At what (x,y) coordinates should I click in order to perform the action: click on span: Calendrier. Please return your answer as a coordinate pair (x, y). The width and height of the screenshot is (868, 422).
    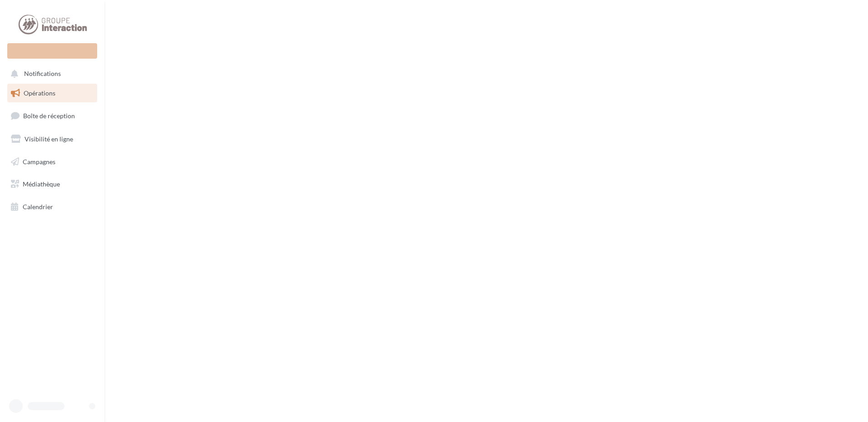
    Looking at the image, I should click on (37, 206).